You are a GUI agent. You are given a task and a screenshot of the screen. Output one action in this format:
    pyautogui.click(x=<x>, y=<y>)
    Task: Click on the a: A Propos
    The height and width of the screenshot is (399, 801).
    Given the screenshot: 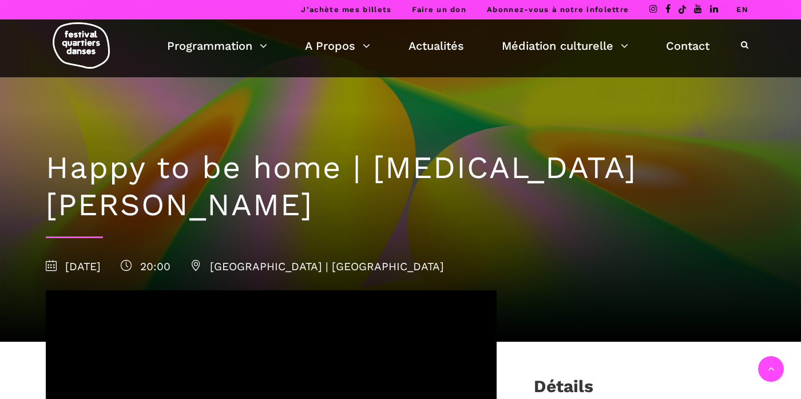 What is the action you would take?
    pyautogui.click(x=338, y=46)
    